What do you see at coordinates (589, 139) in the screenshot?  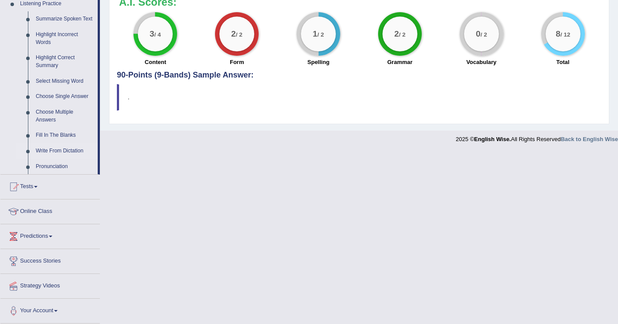 I see `strong: Back to English Wise` at bounding box center [589, 139].